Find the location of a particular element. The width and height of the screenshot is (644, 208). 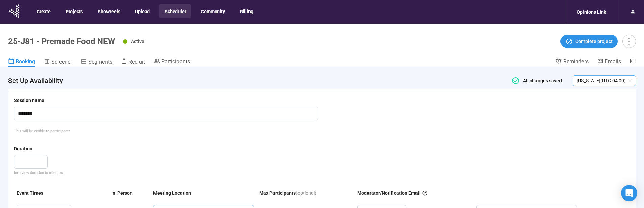

div: Duration is located at coordinates (23, 148).